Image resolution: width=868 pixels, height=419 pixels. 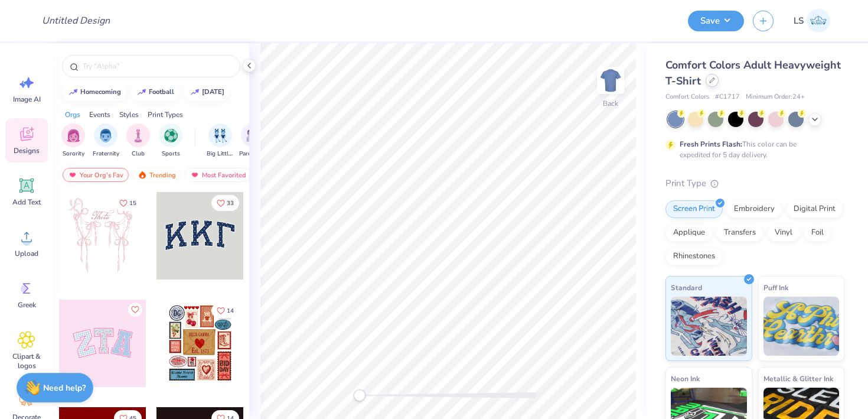 What do you see at coordinates (709, 326) in the screenshot?
I see `img: Standard` at bounding box center [709, 326].